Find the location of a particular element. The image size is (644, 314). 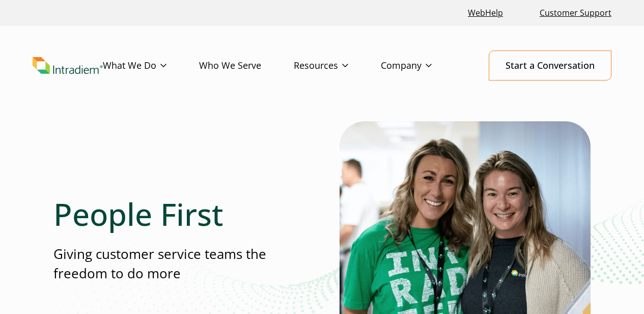

a: What We Do is located at coordinates (150, 66).